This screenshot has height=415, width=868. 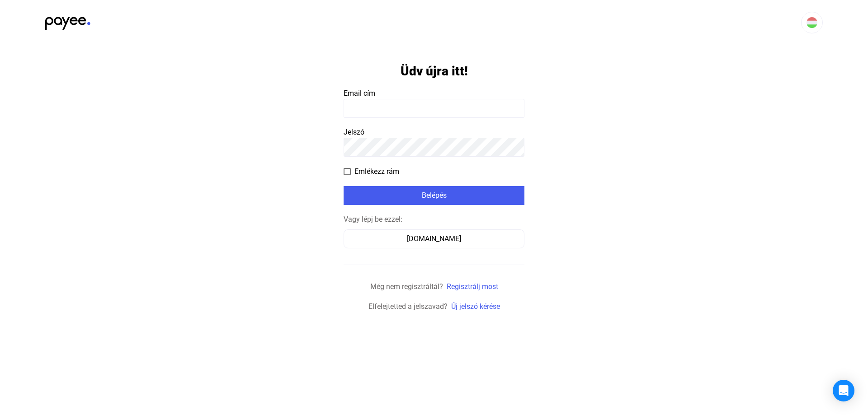 What do you see at coordinates (406, 286) in the screenshot?
I see `span: Még nem regisztráltál?` at bounding box center [406, 286].